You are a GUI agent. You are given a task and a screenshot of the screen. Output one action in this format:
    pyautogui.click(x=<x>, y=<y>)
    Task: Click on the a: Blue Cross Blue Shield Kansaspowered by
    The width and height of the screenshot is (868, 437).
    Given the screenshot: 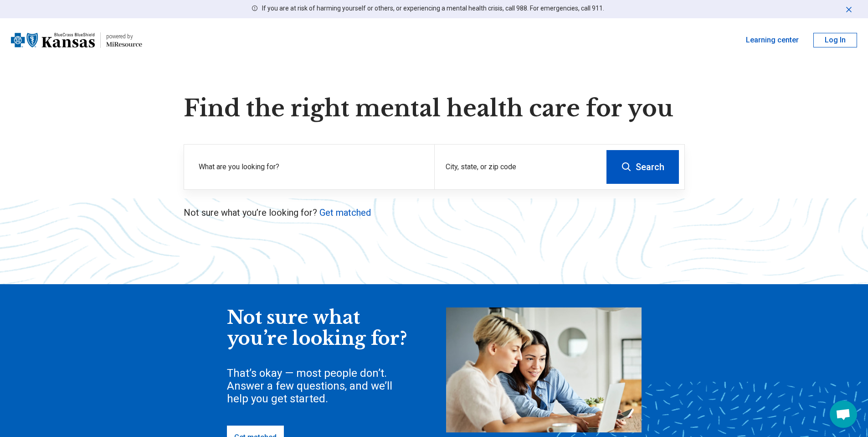 What is the action you would take?
    pyautogui.click(x=77, y=40)
    